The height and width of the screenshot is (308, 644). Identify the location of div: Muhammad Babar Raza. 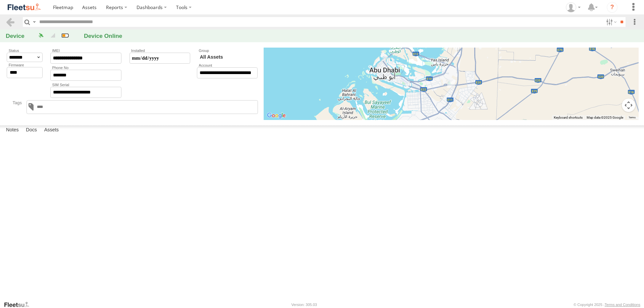
(573, 7).